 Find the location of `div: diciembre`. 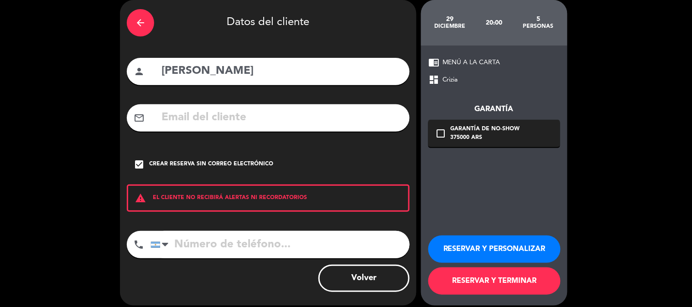

div: diciembre is located at coordinates (450, 26).